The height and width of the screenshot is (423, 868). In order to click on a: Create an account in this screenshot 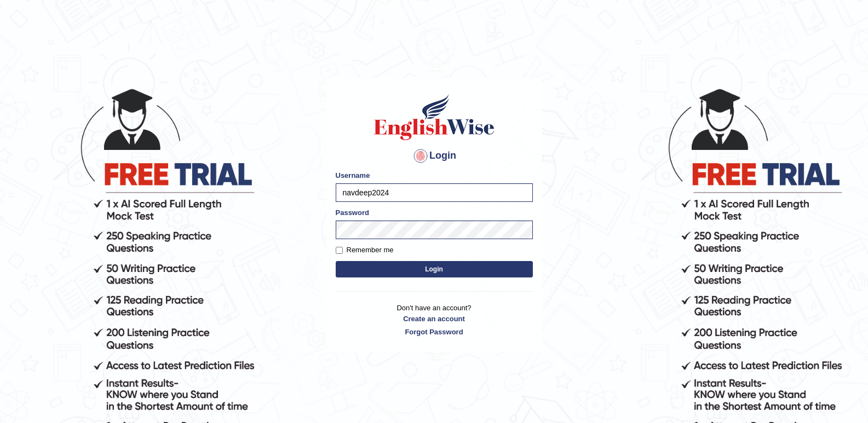, I will do `click(434, 318)`.